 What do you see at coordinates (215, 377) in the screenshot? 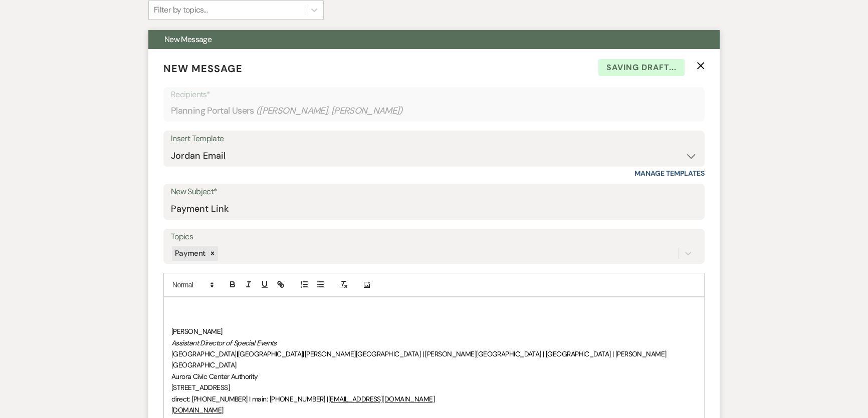
I see `span: Aurora Civic Center Authority` at bounding box center [215, 377].